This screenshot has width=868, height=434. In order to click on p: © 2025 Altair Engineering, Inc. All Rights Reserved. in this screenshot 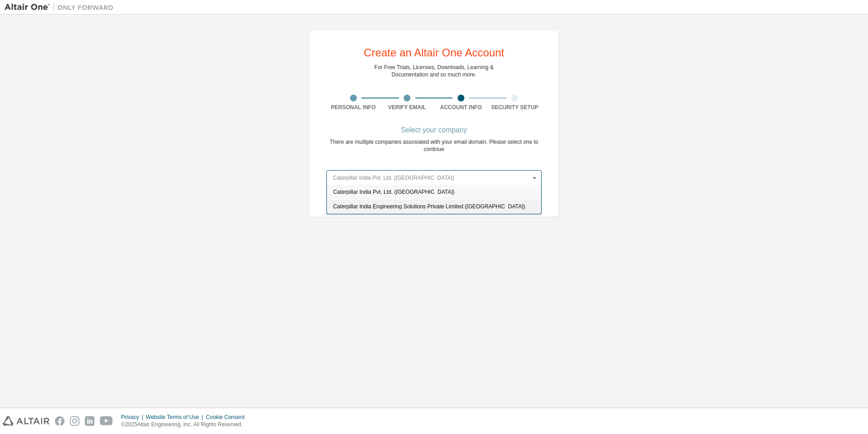, I will do `click(185, 424)`.